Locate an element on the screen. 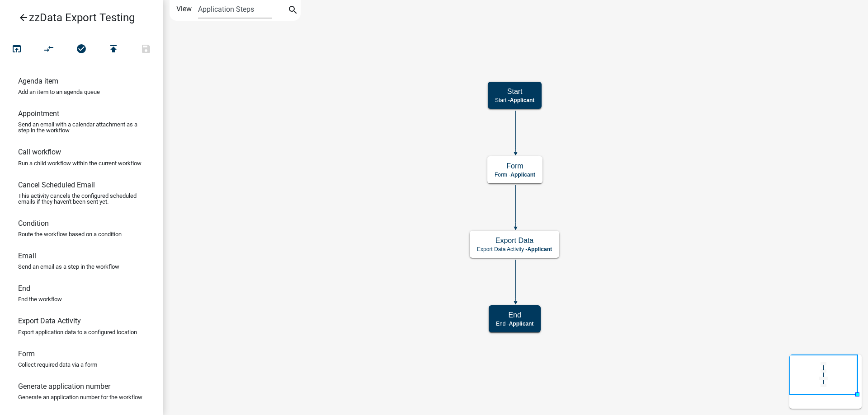 This screenshot has width=868, height=415. i: search is located at coordinates (292, 11).